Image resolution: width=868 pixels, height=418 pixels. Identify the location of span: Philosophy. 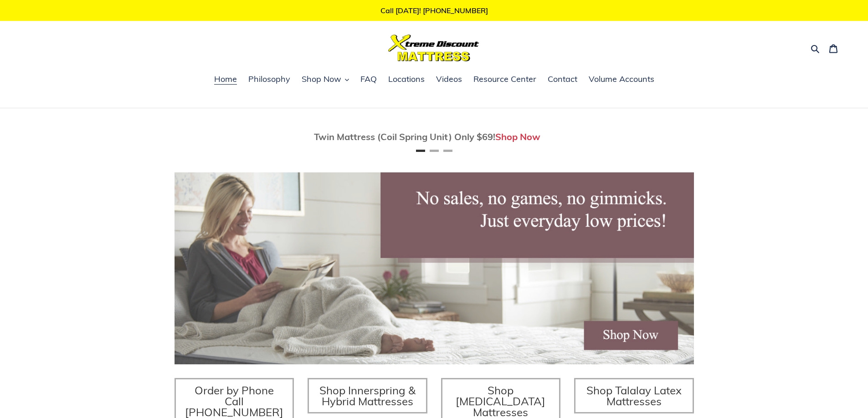
(269, 80).